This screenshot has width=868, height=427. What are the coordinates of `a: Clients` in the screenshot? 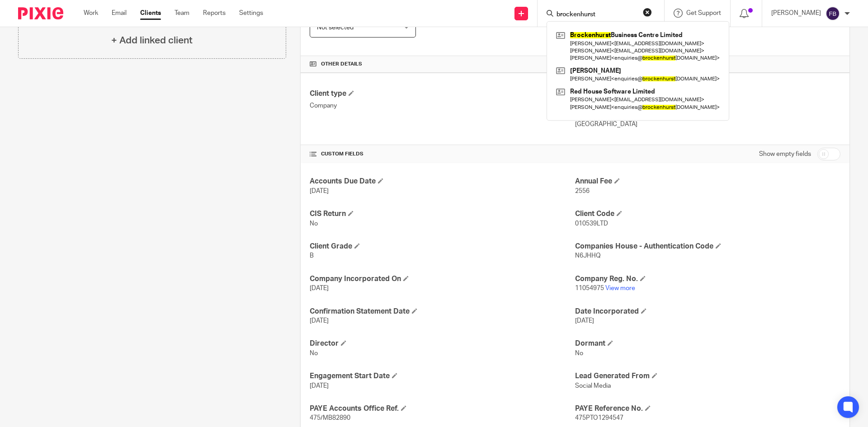 It's located at (151, 13).